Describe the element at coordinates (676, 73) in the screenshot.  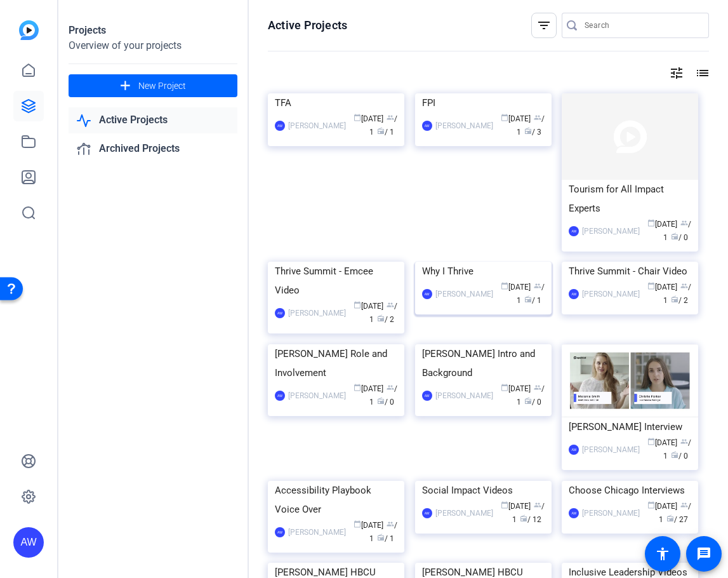
I see `mat-icon: tune` at that location.